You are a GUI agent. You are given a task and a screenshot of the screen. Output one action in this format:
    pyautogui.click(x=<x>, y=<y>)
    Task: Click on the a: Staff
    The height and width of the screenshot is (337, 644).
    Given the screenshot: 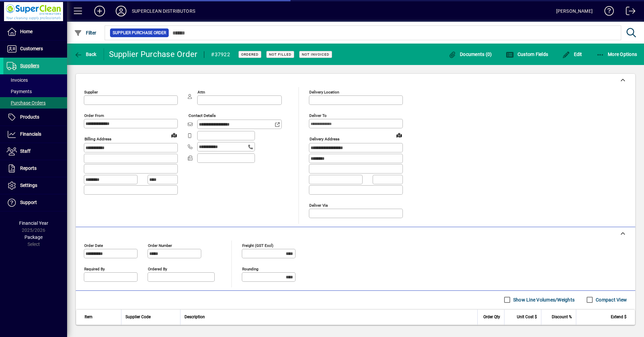 What is the action you would take?
    pyautogui.click(x=35, y=151)
    